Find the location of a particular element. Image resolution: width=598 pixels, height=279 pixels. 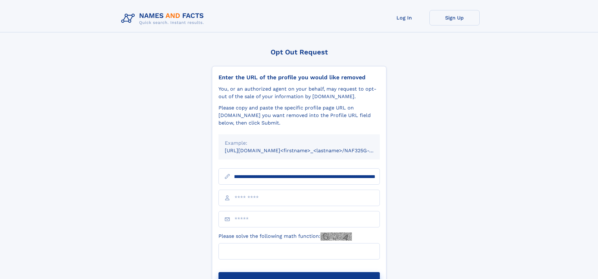

label: Please solve the following math function: is located at coordinates (285, 236).